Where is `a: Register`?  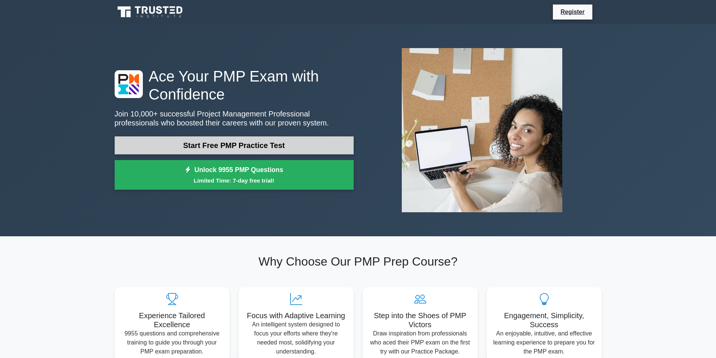 a: Register is located at coordinates (573, 12).